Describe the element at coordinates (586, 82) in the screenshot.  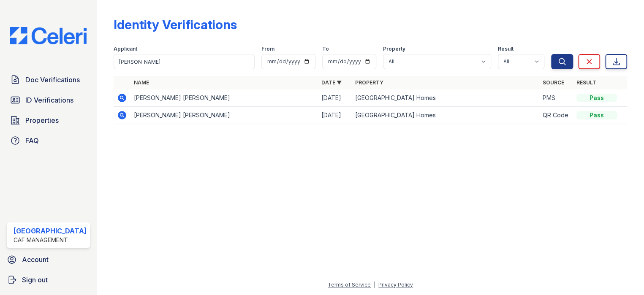
I see `a: Result` at that location.